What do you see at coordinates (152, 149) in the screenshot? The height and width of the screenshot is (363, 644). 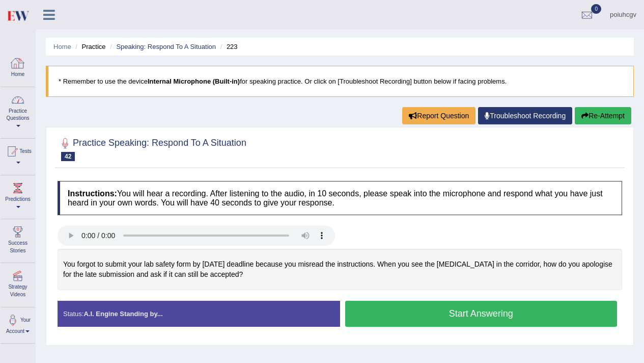 I see `h2: Practice Speaking: Respond To A Situation` at bounding box center [152, 149].